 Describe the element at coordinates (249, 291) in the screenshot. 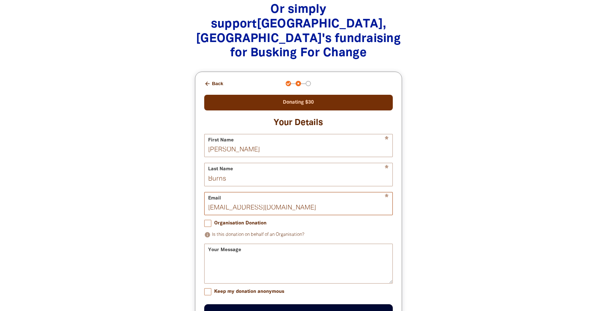

I see `span: Keep my donation anonymous` at that location.